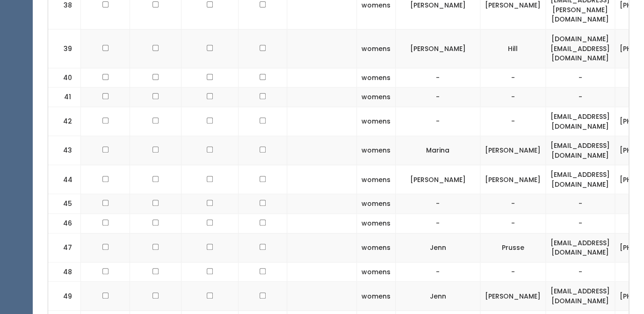 This screenshot has width=644, height=314. Describe the element at coordinates (65, 97) in the screenshot. I see `td: 41` at that location.